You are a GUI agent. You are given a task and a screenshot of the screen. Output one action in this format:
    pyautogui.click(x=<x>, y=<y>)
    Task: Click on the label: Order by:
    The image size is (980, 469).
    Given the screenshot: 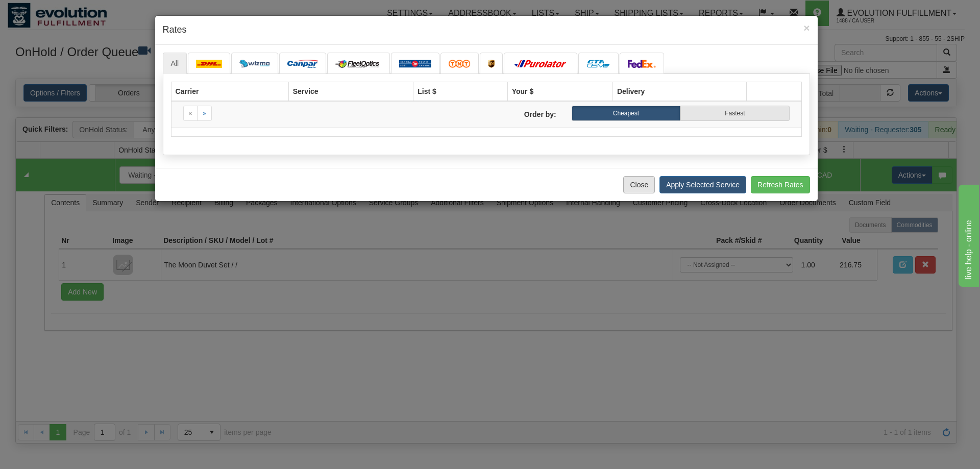 What is the action you would take?
    pyautogui.click(x=525, y=112)
    